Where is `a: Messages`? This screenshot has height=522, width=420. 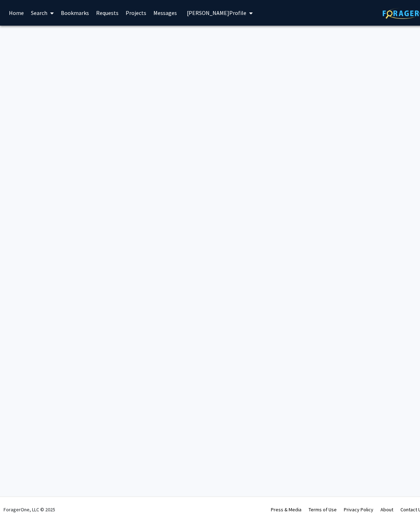 a: Messages is located at coordinates (165, 13).